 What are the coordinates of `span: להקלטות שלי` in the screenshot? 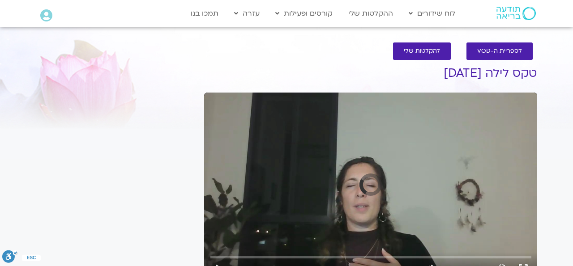 It's located at (422, 51).